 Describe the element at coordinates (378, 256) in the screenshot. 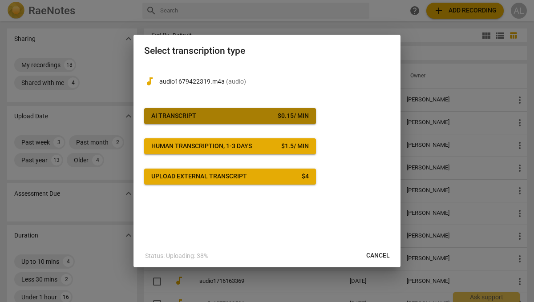

I see `button: Cancel` at that location.